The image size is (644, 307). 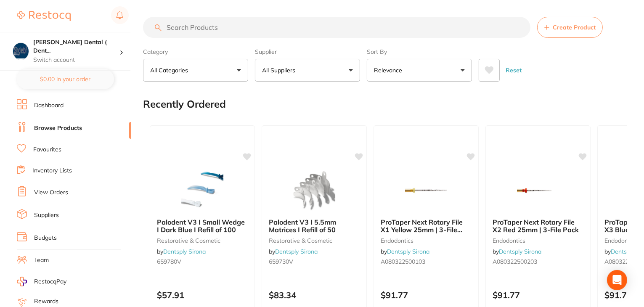 What do you see at coordinates (46, 215) in the screenshot?
I see `a: Suppliers` at bounding box center [46, 215].